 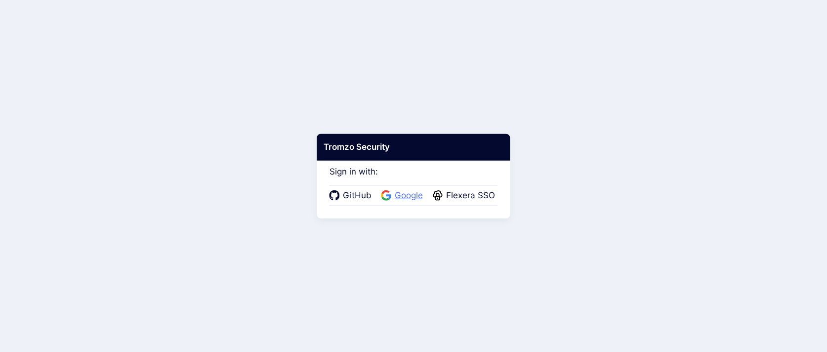 I want to click on div: Sign in with:, so click(x=414, y=179).